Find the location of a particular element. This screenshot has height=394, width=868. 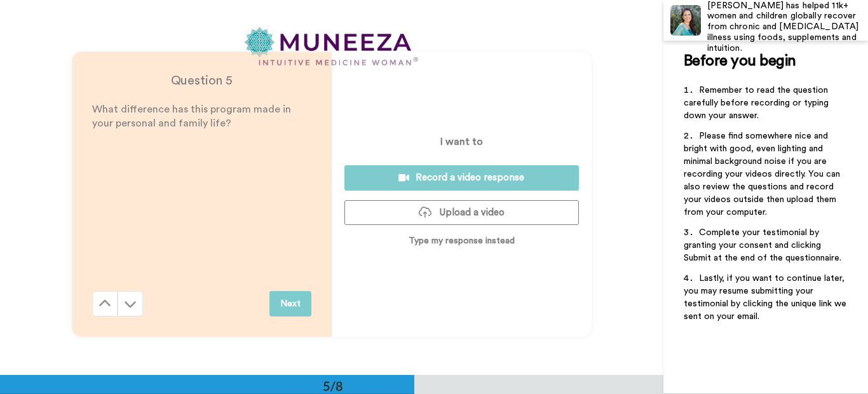

p: Type my response instead is located at coordinates (461, 240).